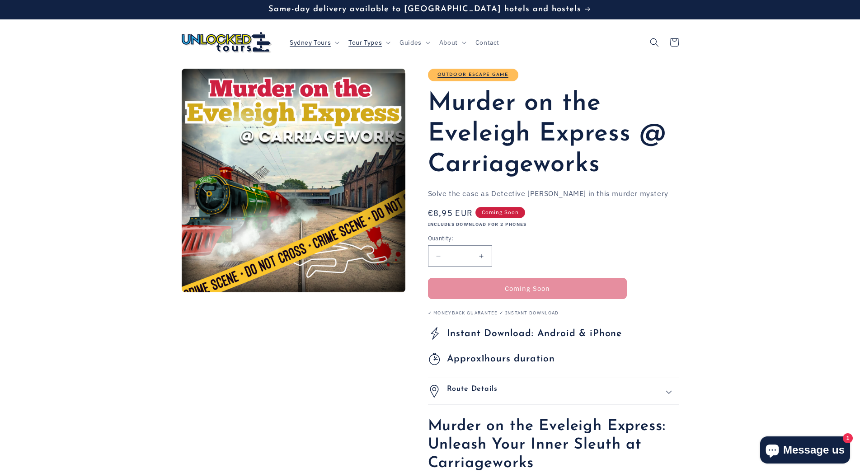 The image size is (860, 473). I want to click on strong: INCLUDES DOWNLOAD FOR 2 PHONES, so click(477, 224).